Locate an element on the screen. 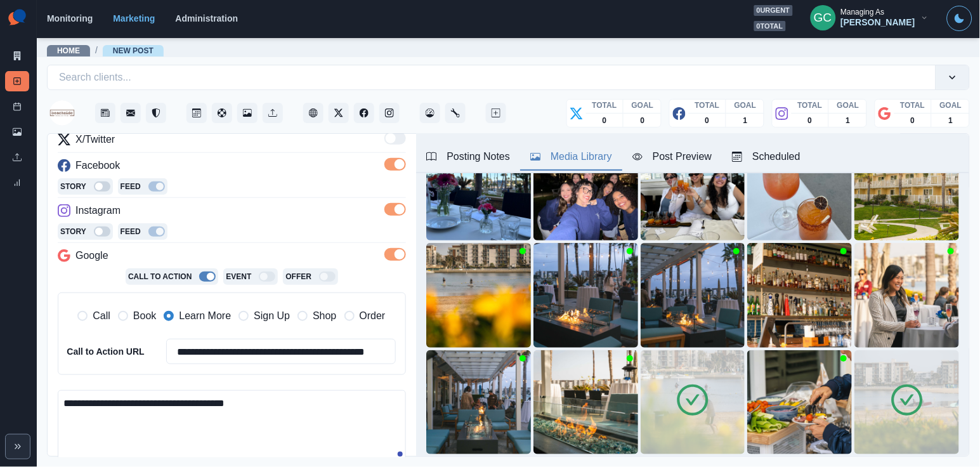 The height and width of the screenshot is (467, 980). img: h39az8ydoigfx5fx12gn is located at coordinates (478, 402).